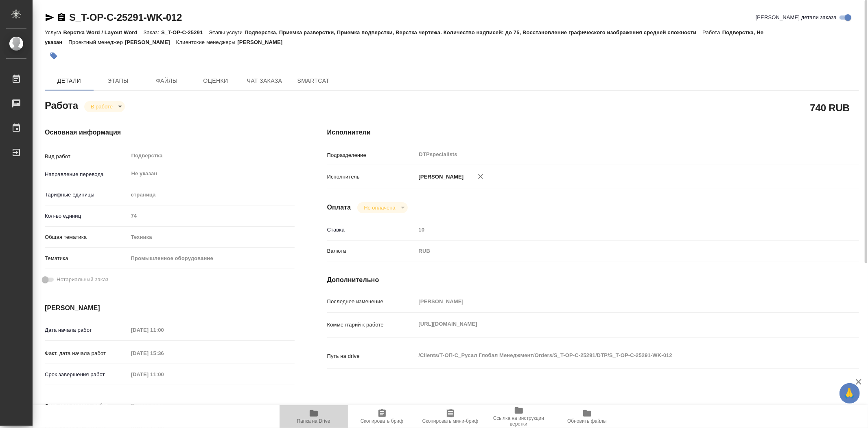 The image size is (868, 428). What do you see at coordinates (372, 251) in the screenshot?
I see `p: Валюта` at bounding box center [372, 251].